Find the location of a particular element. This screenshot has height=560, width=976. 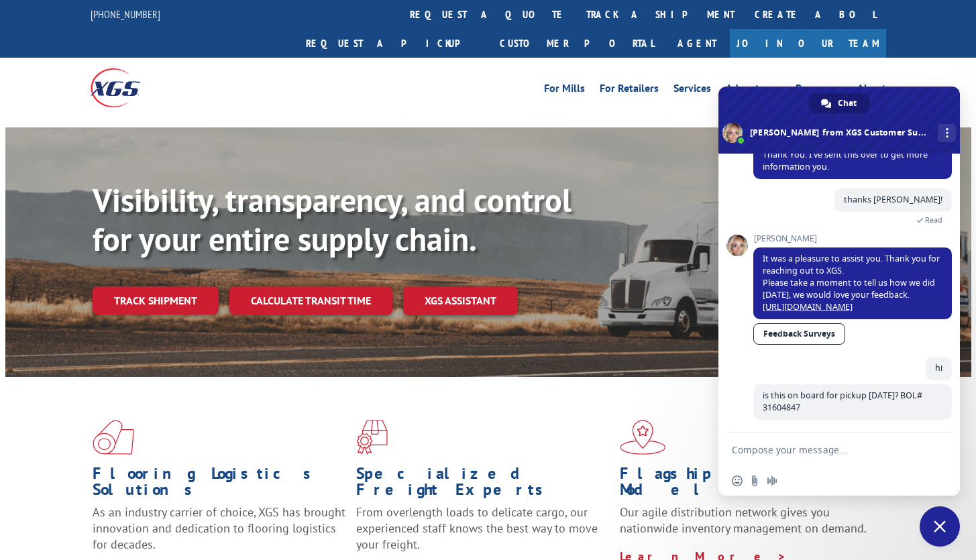

span: Audio message is located at coordinates (772, 480).